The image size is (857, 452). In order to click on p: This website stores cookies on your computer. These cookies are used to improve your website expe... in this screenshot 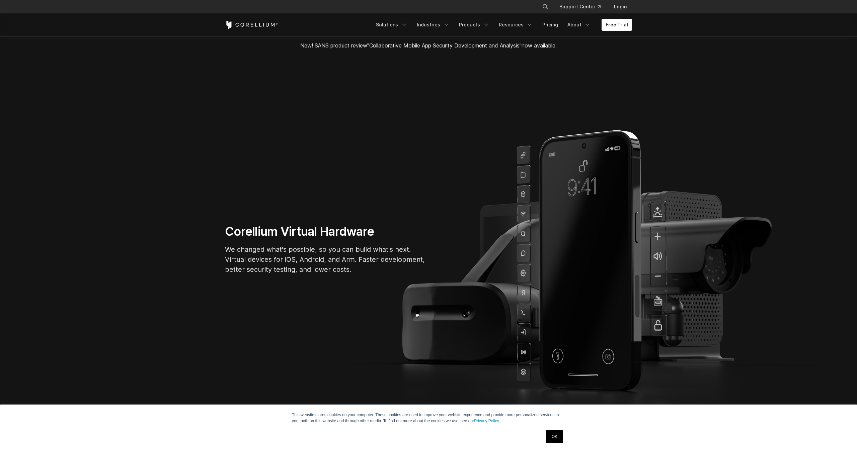, I will do `click(428, 418)`.